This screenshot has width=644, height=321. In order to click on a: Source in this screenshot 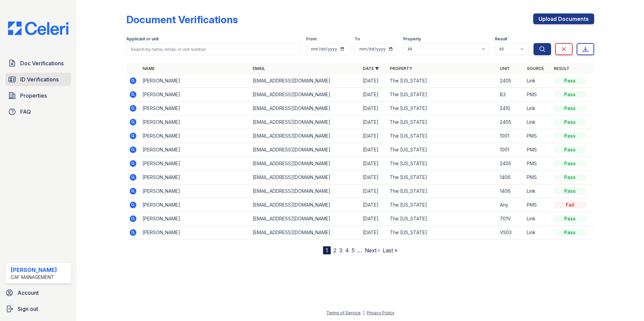, I will do `click(535, 69)`.